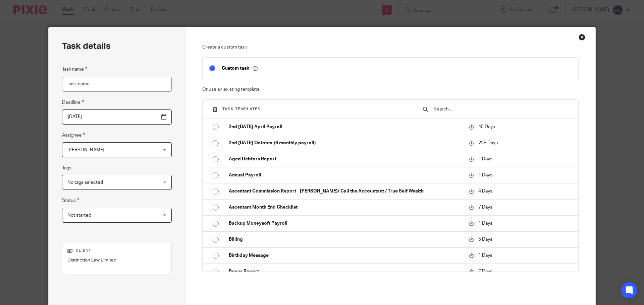 The image size is (644, 305). Describe the element at coordinates (487, 127) in the screenshot. I see `span: 45 Days` at that location.